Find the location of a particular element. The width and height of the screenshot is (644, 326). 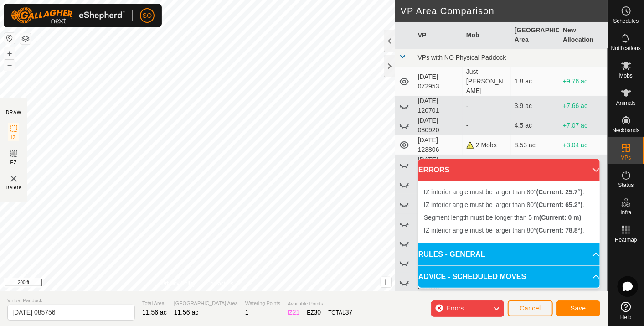

td: +3.04 ac is located at coordinates (583, 145).